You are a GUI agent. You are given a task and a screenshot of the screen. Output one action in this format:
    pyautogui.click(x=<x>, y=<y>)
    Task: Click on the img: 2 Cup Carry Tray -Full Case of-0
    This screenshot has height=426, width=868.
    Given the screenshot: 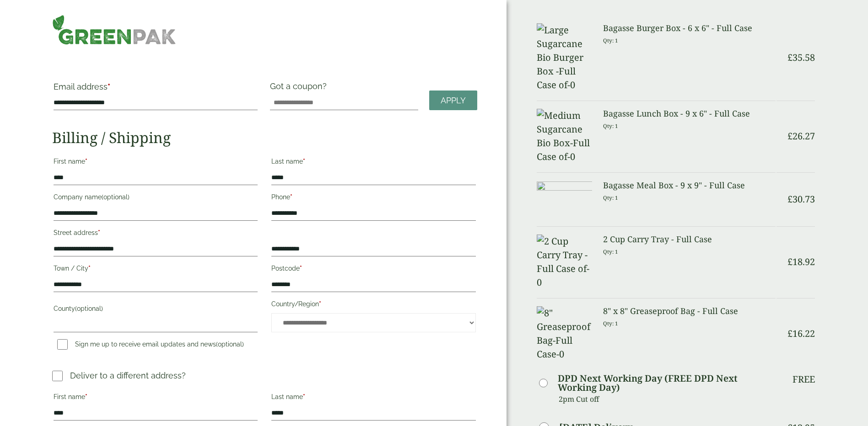 What is the action you would take?
    pyautogui.click(x=565, y=262)
    